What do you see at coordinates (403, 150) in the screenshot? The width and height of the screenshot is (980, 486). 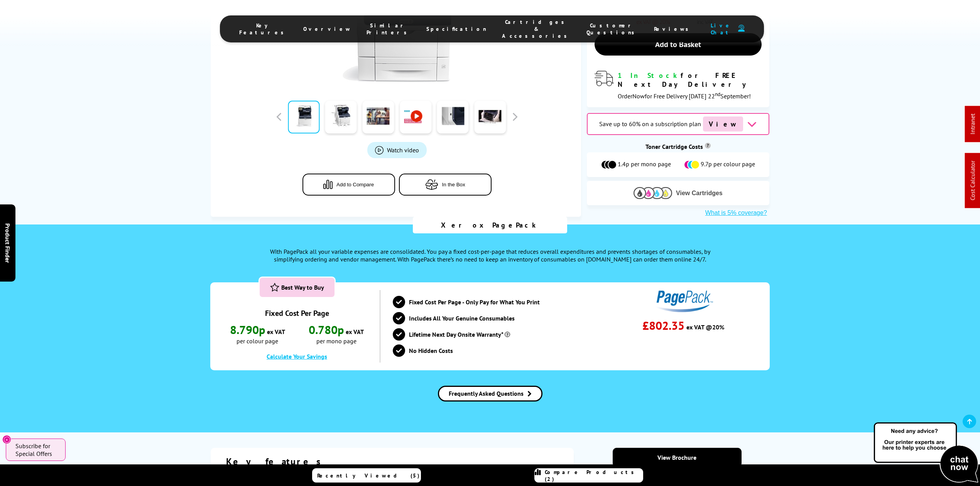 I see `span: Watch video` at bounding box center [403, 150].